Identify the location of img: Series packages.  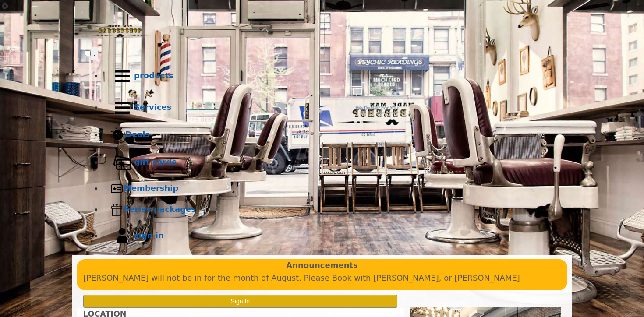
(117, 210).